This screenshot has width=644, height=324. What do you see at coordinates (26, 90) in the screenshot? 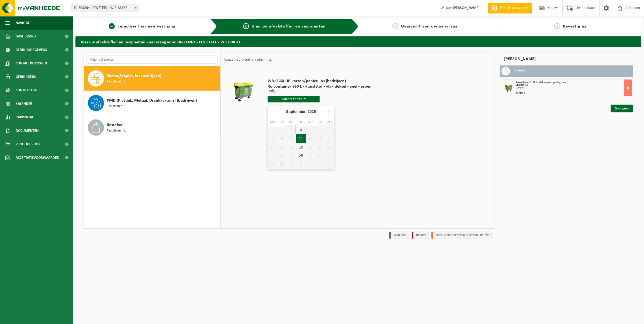
I see `span: Contracten` at bounding box center [26, 90].